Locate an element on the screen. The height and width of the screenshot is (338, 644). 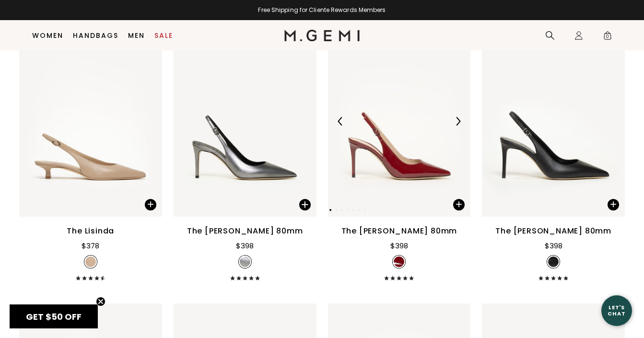
a: Men is located at coordinates (136, 36).